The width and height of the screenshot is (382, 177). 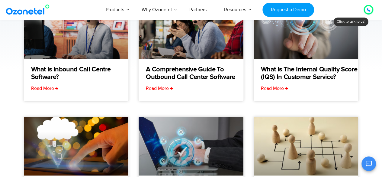 I want to click on button: Open chat, so click(x=369, y=164).